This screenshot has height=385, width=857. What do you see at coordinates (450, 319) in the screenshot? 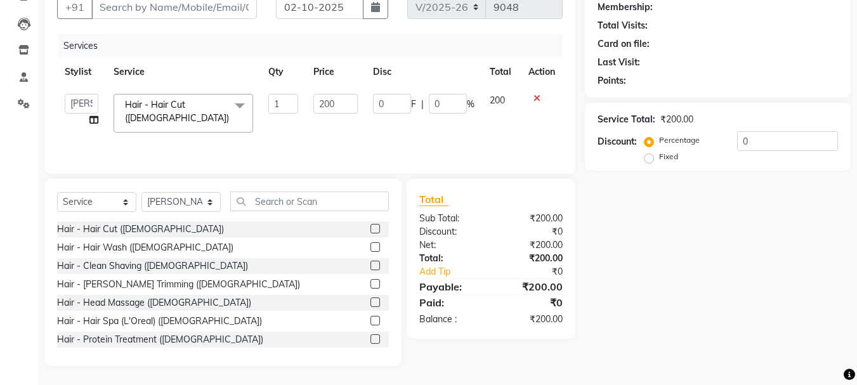
I see `div: Balance :` at bounding box center [450, 319].